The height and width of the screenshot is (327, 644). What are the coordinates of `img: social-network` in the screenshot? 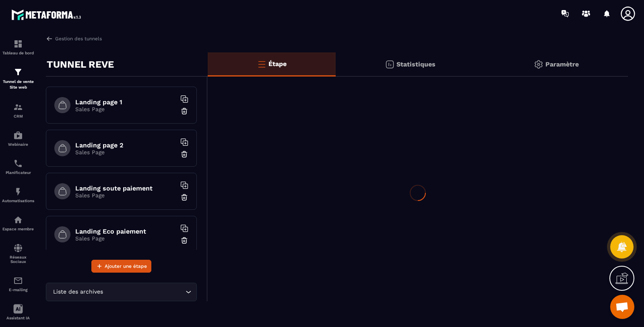 It's located at (18, 248).